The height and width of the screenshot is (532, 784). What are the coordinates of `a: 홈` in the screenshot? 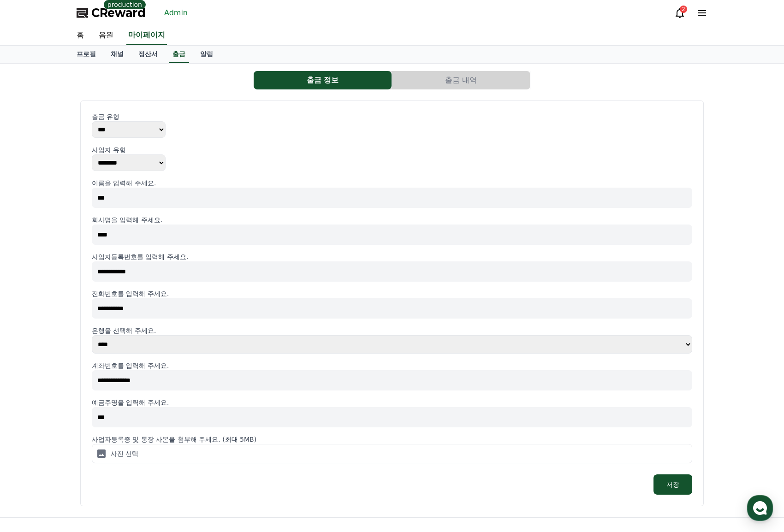 It's located at (80, 36).